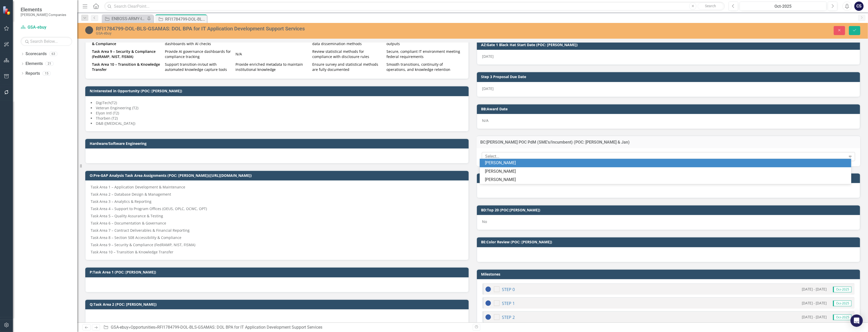  I want to click on a: STEP 1, so click(508, 303).